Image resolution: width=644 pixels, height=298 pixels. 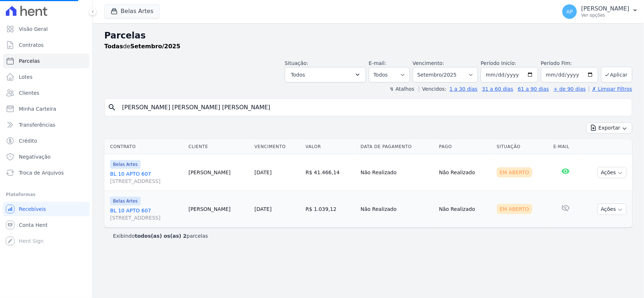 What do you see at coordinates (373, 108) in the screenshot?
I see `input: Buscar por nome do lote ou do cliente` at bounding box center [373, 108].